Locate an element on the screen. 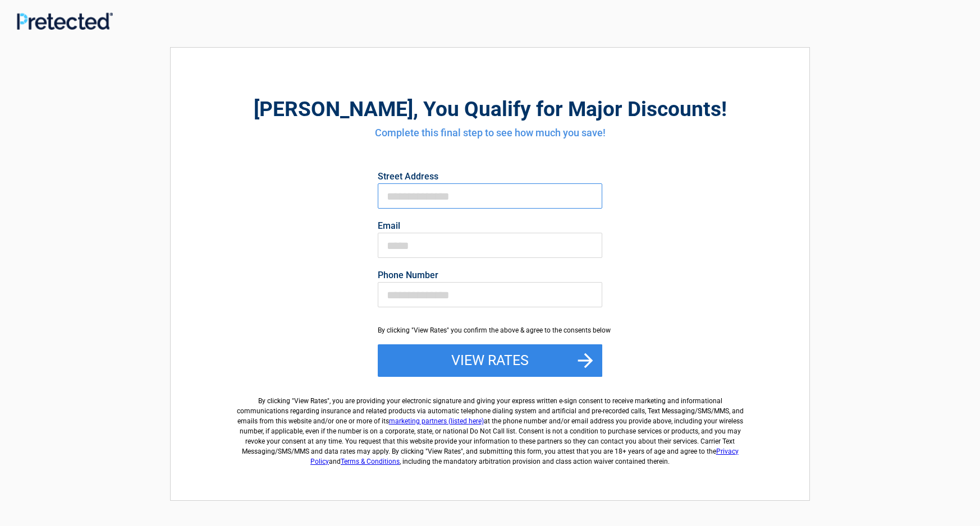 The width and height of the screenshot is (980, 526). h2: , You Qualify for Major Discounts! is located at coordinates (490, 109).